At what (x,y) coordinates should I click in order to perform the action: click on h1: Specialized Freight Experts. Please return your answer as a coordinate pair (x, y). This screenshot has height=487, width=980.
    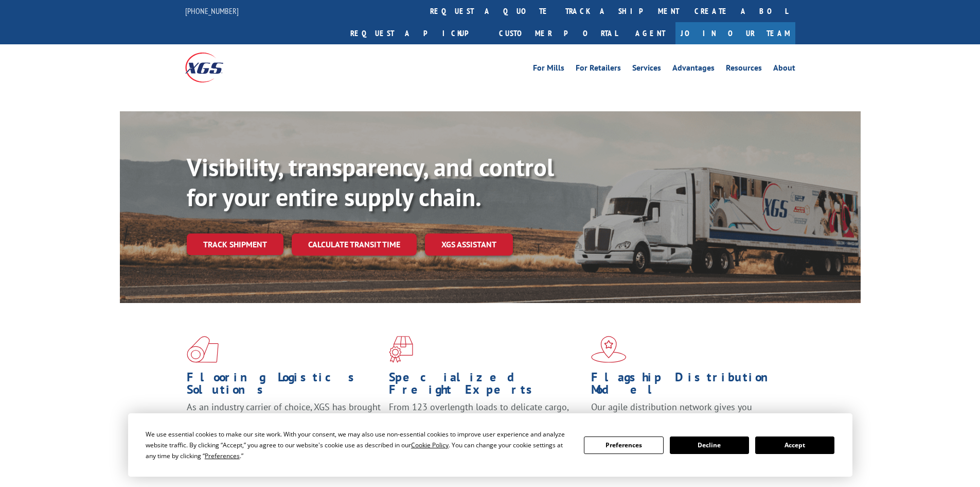
    Looking at the image, I should click on (487, 386).